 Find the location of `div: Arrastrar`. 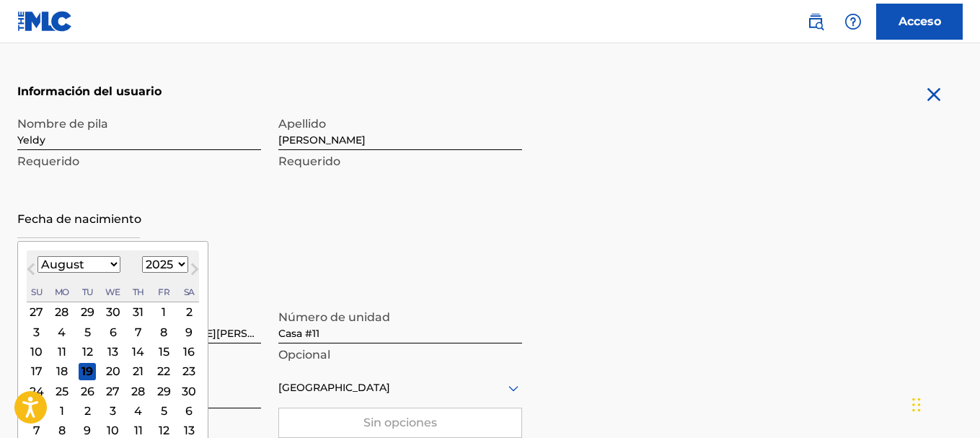

div: Arrastrar is located at coordinates (917, 405).